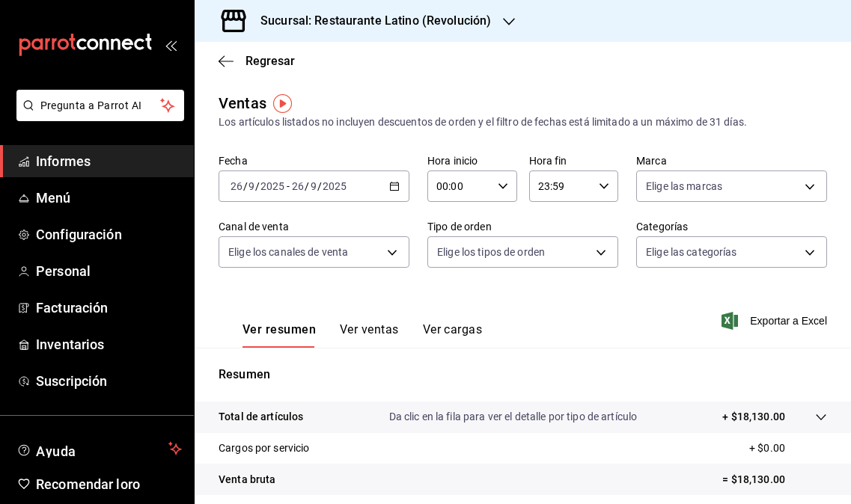  Describe the element at coordinates (70, 344) in the screenshot. I see `font: Inventarios` at that location.